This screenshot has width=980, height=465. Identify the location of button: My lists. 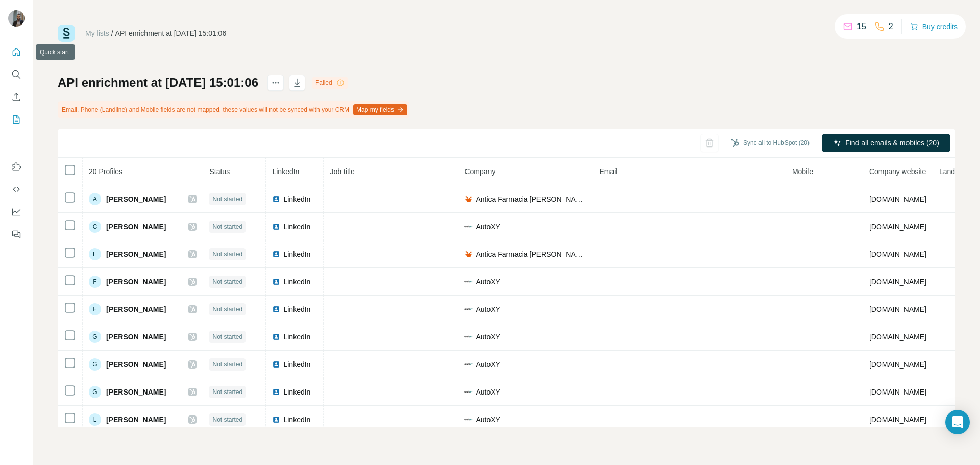
(17, 120).